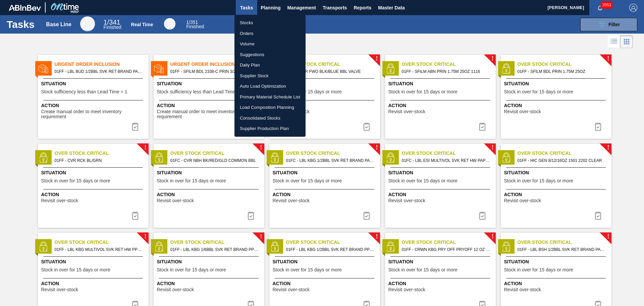 This screenshot has height=306, width=644. I want to click on a: Load Composition Planning, so click(270, 107).